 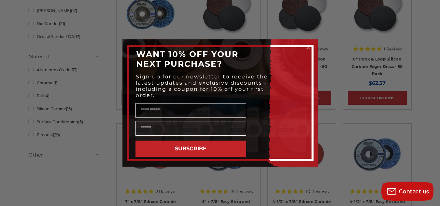 What do you see at coordinates (191, 128) in the screenshot?
I see `input: Email` at bounding box center [191, 128].